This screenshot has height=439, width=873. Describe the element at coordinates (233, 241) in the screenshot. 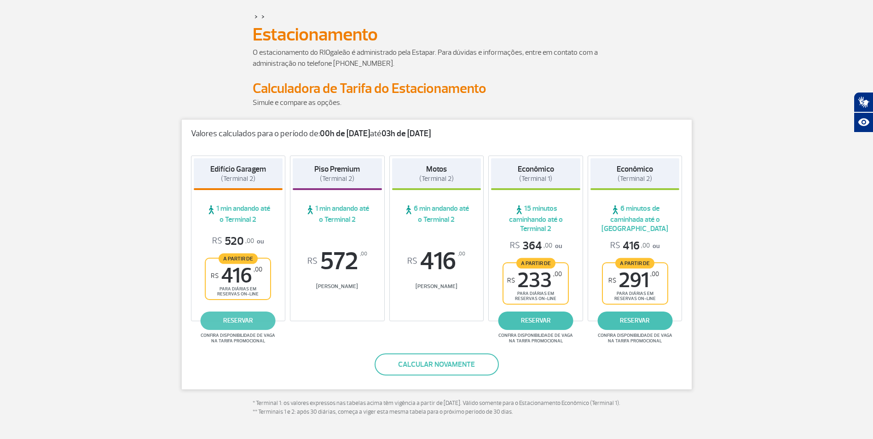

I see `span: 520` at that location.